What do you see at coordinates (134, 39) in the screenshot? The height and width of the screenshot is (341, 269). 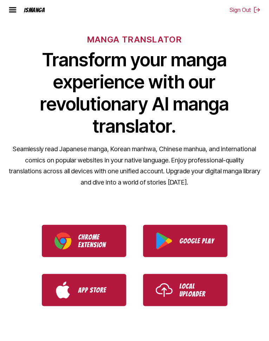 I see `h6: MANGA TRANSLATOR` at bounding box center [134, 39].